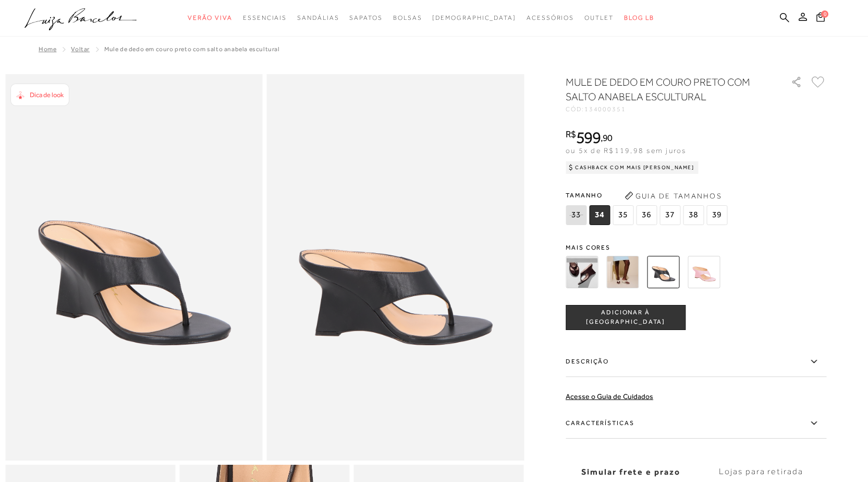 The height and width of the screenshot is (482, 868). I want to click on button: 0, so click(820, 18).